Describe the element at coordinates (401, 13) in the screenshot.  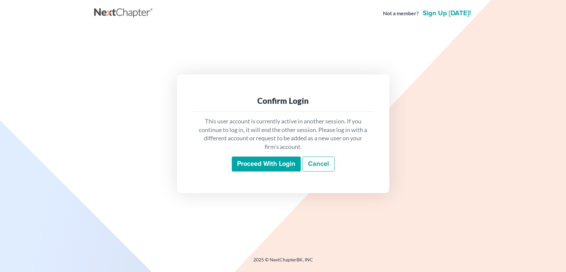
I see `strong: Not a member?` at that location.